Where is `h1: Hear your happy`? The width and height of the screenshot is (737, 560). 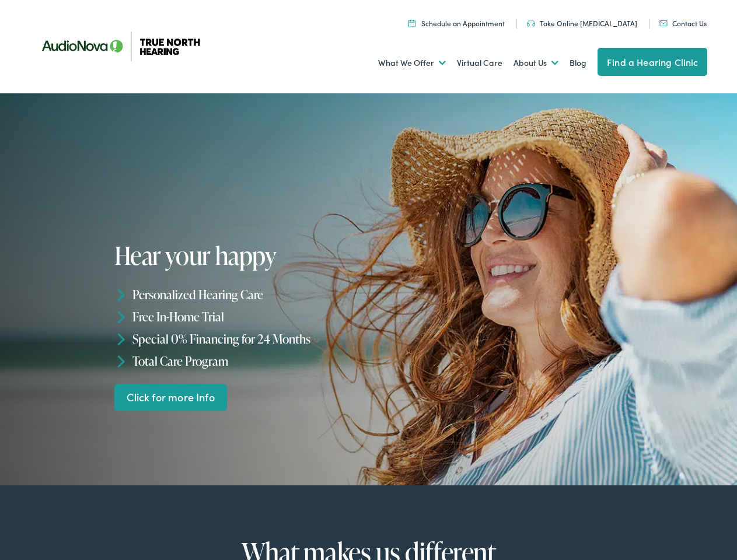
h1: Hear your happy is located at coordinates (243, 255).